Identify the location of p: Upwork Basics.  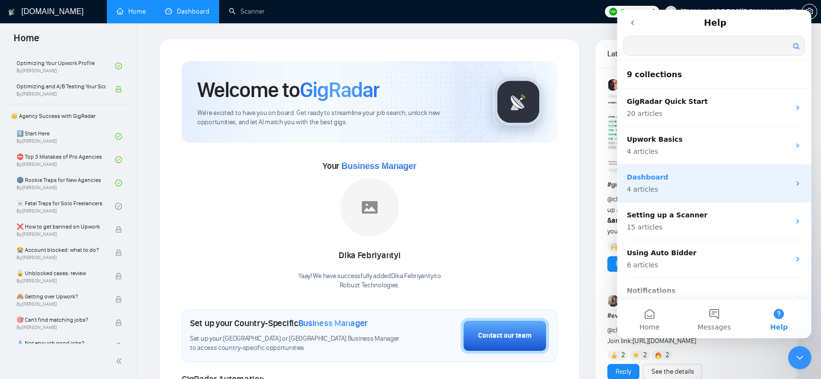
(91, 130).